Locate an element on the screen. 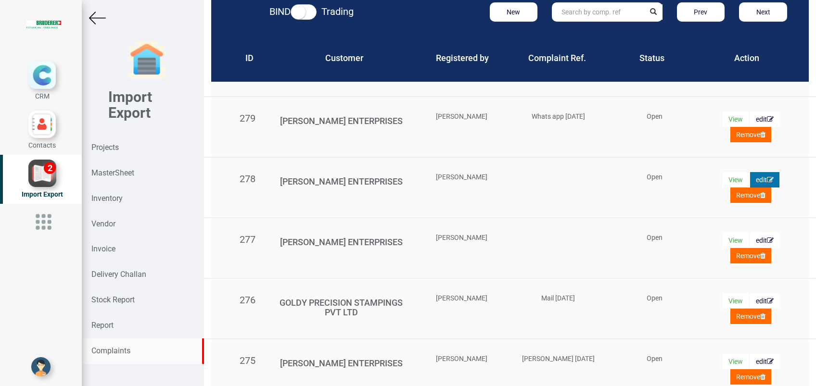 This screenshot has height=386, width=816. img: garage-closed.png is located at coordinates (147, 60).